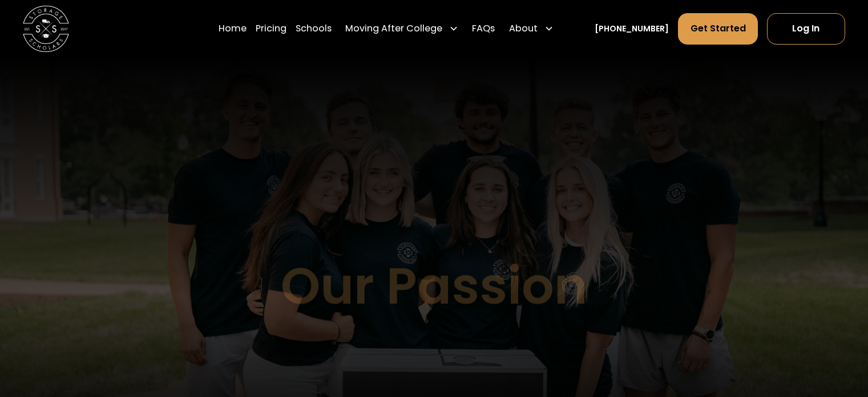  What do you see at coordinates (718, 28) in the screenshot?
I see `a: Get Started` at bounding box center [718, 28].